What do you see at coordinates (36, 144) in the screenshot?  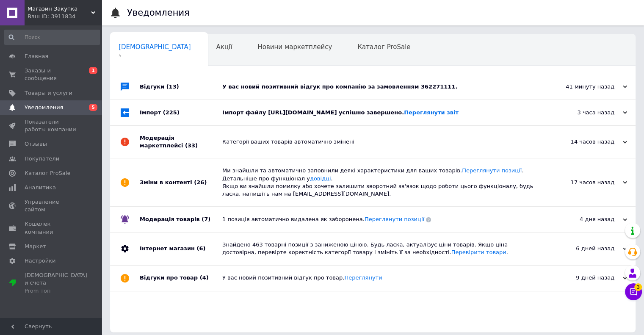 I see `span: Отзывы` at bounding box center [36, 144].